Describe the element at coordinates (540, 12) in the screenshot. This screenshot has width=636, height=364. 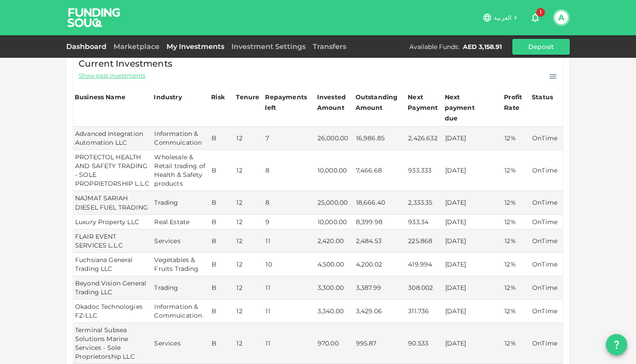
I see `span: 1` at that location.